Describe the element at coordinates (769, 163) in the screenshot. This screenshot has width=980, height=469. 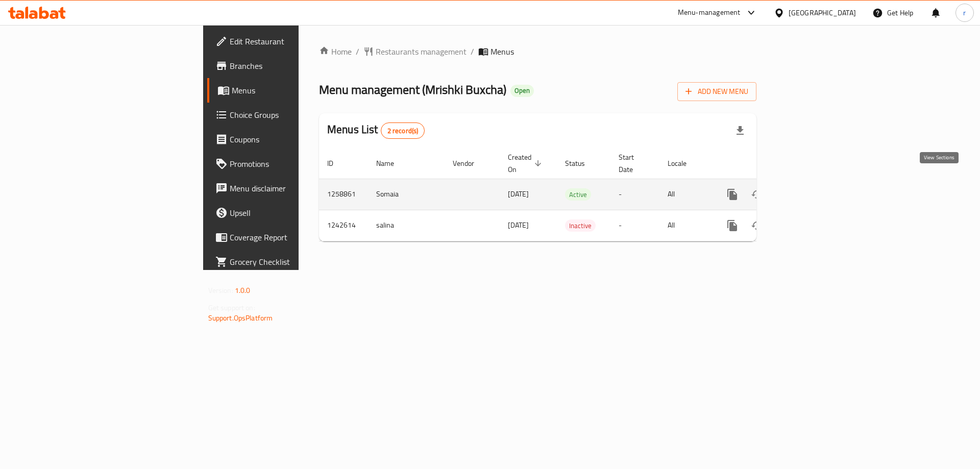
I see `th: Actions` at that location.